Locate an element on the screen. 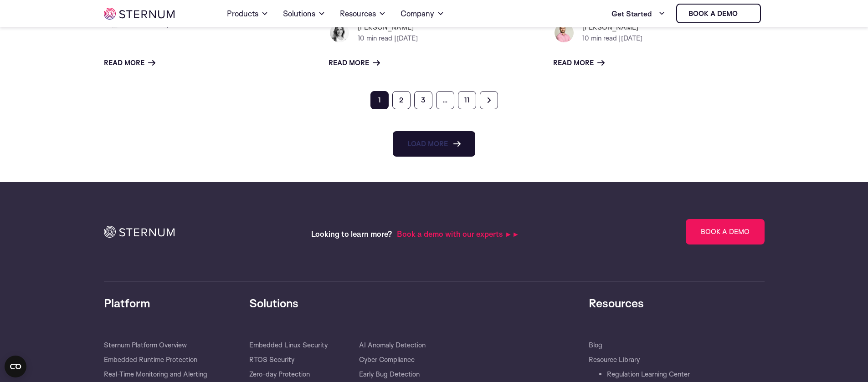 Image resolution: width=868 pixels, height=382 pixels. h3: Resources is located at coordinates (675, 303).